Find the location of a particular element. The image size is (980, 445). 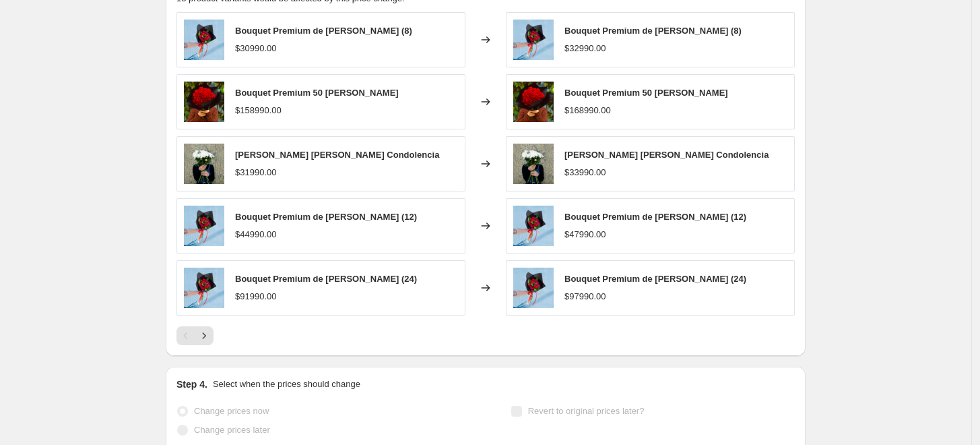

div: $30990.00 is located at coordinates (256, 49).